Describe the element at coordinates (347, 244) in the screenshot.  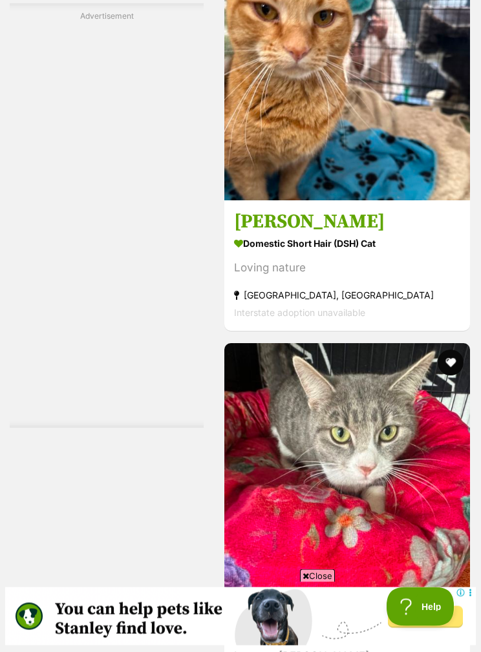
I see `strong: Domestic Short Hair (DSH) Cat` at that location.